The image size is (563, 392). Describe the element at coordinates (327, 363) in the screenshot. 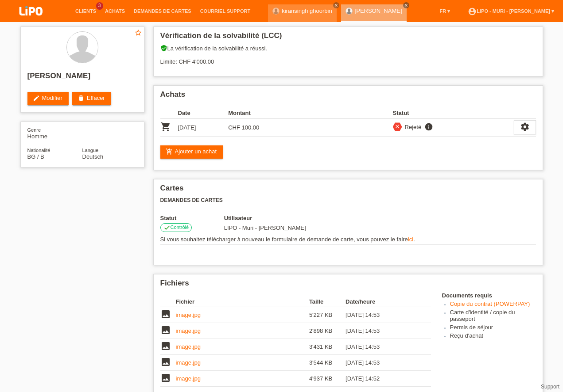

I see `td: 3'544 KB` at that location.